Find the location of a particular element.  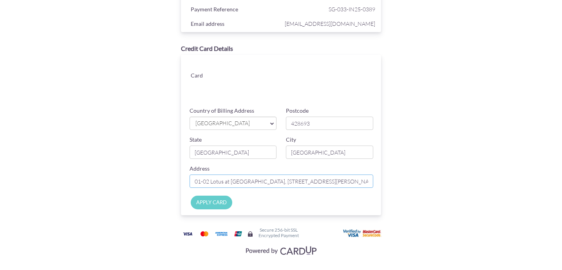

label: Address is located at coordinates (199, 169).